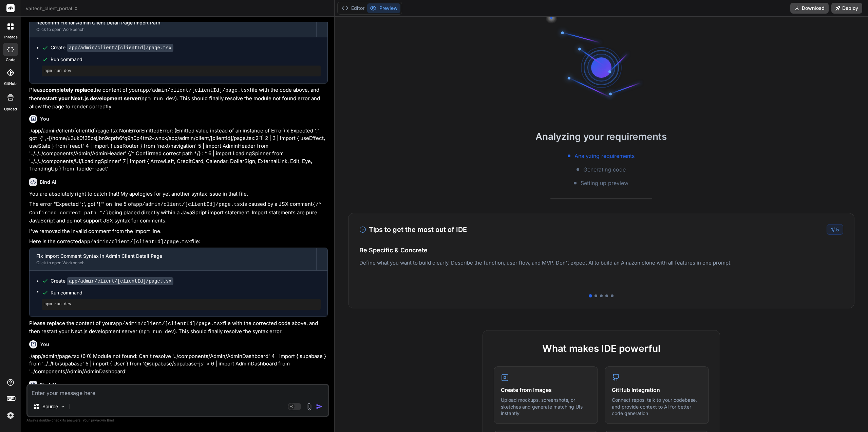 Image resolution: width=868 pixels, height=432 pixels. I want to click on span: 5, so click(837, 229).